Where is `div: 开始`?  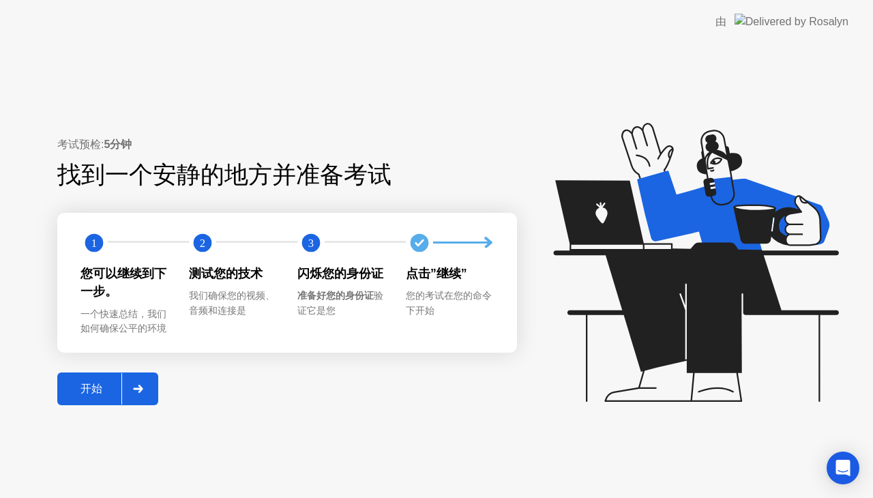
div: 开始 is located at coordinates (91, 389).